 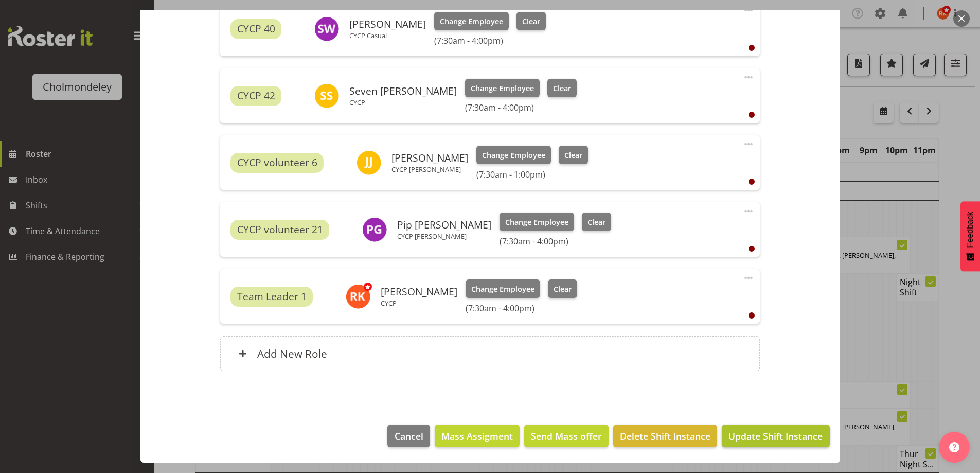 What do you see at coordinates (477, 436) in the screenshot?
I see `button: Mass Assigment` at bounding box center [477, 436].